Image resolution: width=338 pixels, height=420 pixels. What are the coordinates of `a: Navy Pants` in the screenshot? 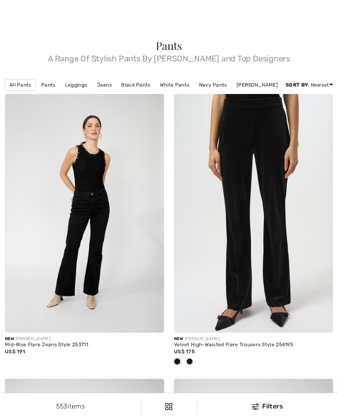 It's located at (213, 85).